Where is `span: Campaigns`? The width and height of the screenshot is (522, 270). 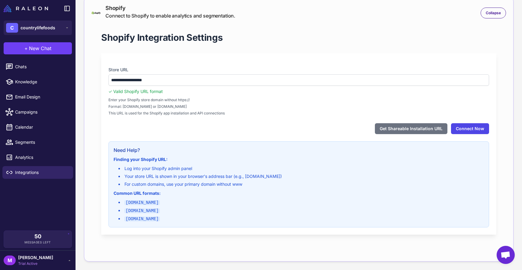
span: Campaigns is located at coordinates (42, 112).